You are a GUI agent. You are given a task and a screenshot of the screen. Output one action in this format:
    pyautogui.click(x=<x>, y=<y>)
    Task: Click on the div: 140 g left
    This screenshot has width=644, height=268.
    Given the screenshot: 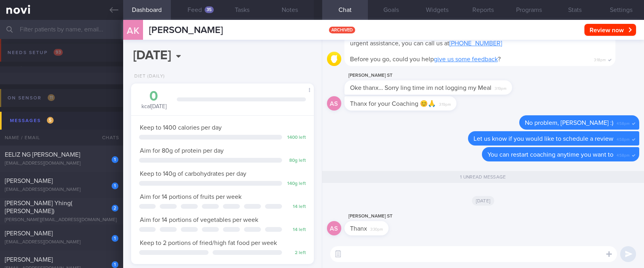 What is the action you would take?
    pyautogui.click(x=296, y=184)
    